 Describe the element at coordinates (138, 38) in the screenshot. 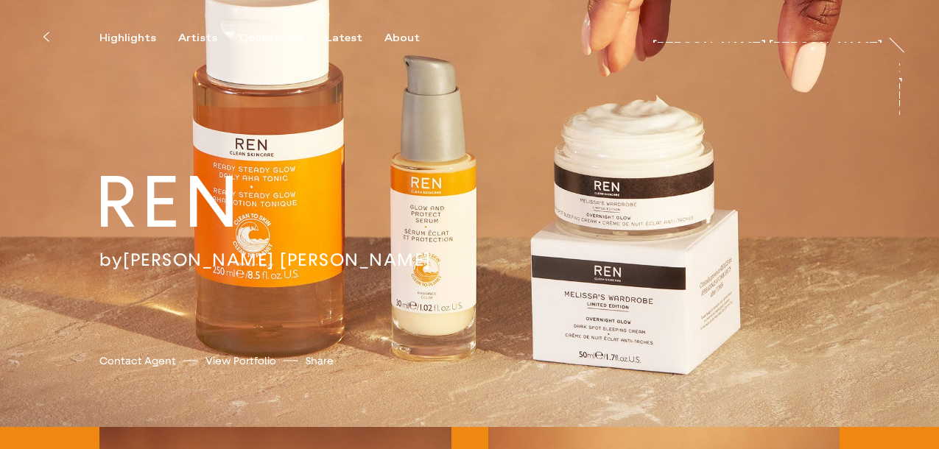

I see `button: Highlights` at that location.